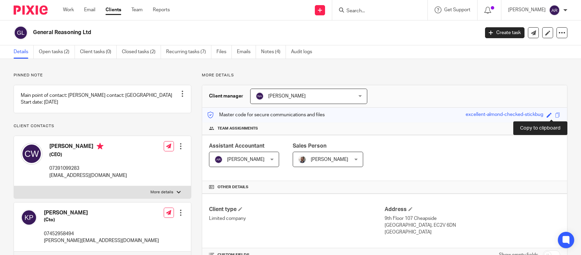 The height and width of the screenshot is (255, 581). Describe the element at coordinates (100, 146) in the screenshot. I see `i: Primary` at that location.